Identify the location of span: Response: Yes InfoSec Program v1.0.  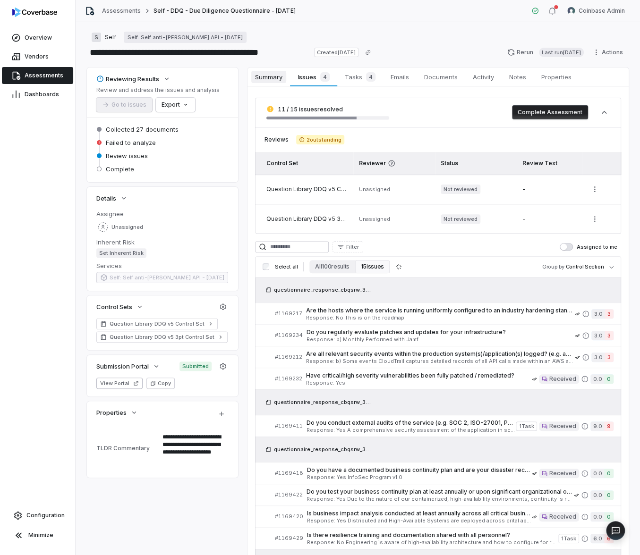
(419, 477).